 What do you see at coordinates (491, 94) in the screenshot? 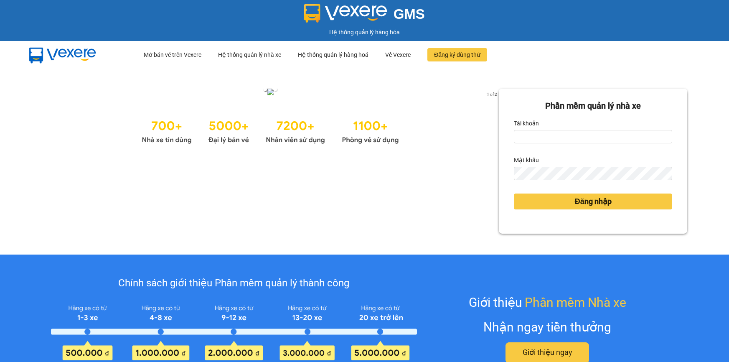
I see `p: 1 of 2` at bounding box center [491, 94].